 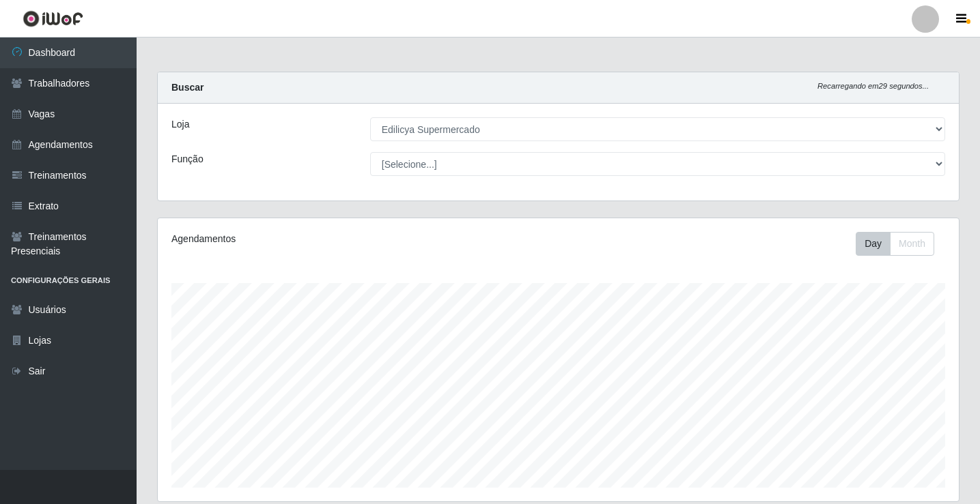 What do you see at coordinates (53, 18) in the screenshot?
I see `img: CoreUI Logo` at bounding box center [53, 18].